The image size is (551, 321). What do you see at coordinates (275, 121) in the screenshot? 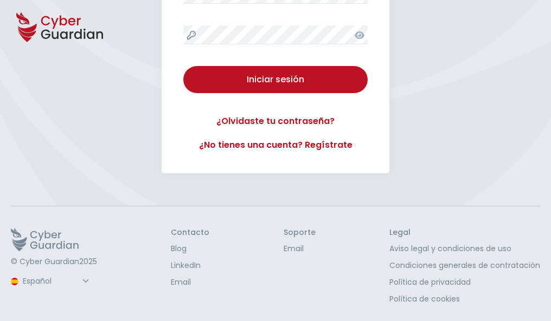
I see `a: ¿Olvidaste tu contraseña?` at bounding box center [275, 121].